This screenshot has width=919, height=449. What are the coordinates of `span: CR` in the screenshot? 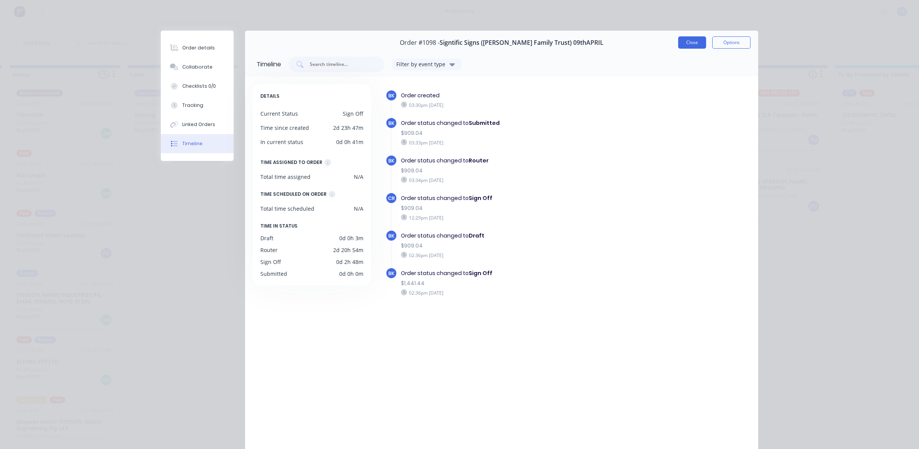 It's located at (391, 198).